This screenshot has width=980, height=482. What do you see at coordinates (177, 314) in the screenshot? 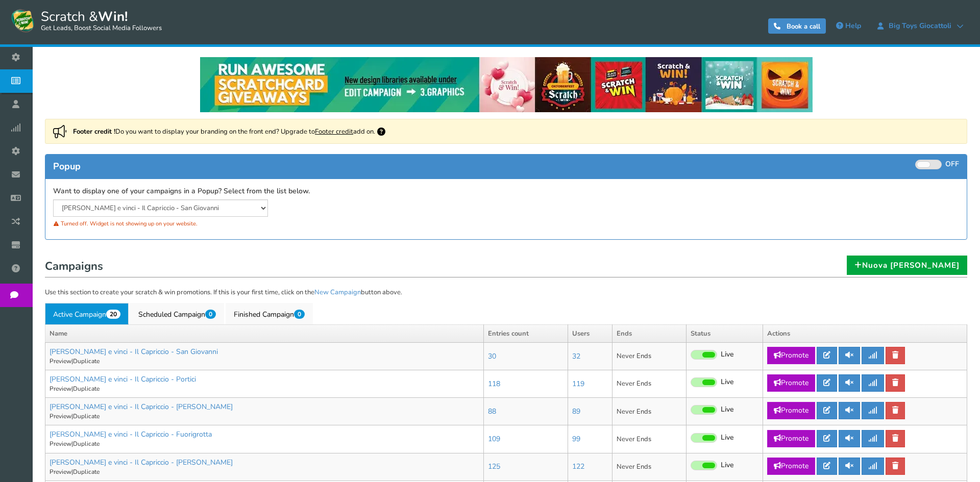
I see `a: Scheduled Campaign` at bounding box center [177, 314].